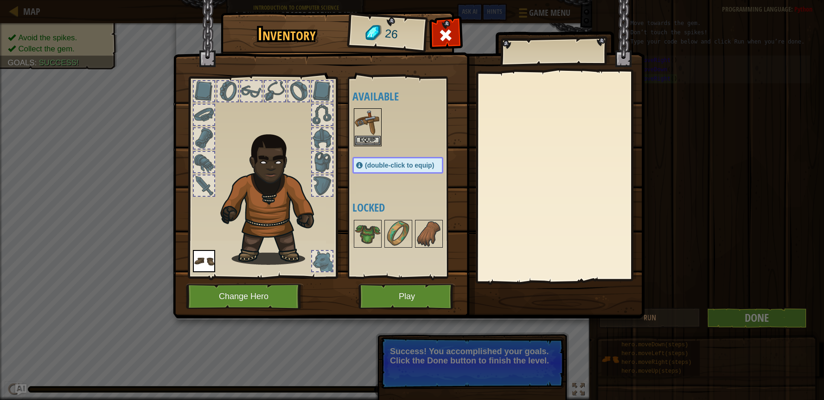 The height and width of the screenshot is (400, 824). I want to click on img: Gordon_Stalwart_Hair.png, so click(273, 197).